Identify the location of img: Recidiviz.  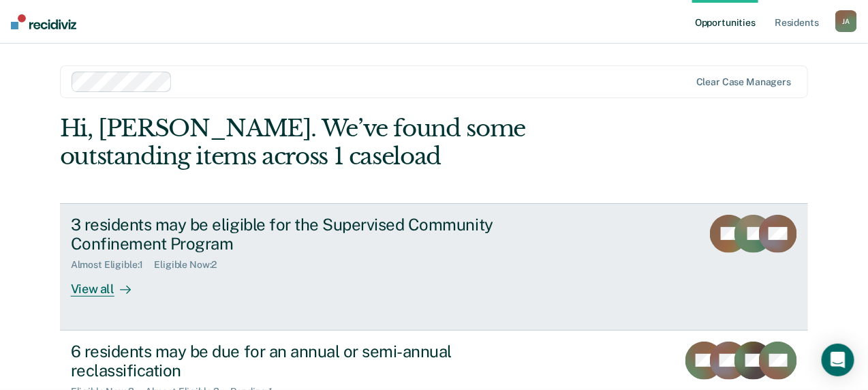
(44, 22).